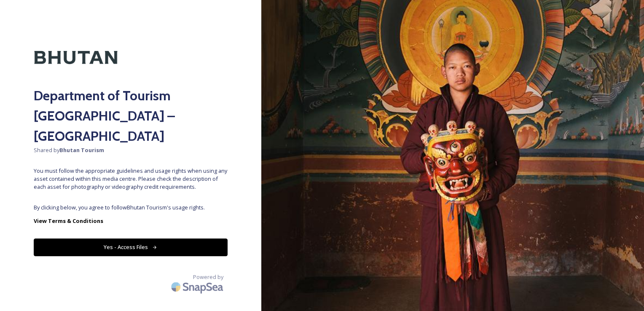 The image size is (644, 311). What do you see at coordinates (198, 286) in the screenshot?
I see `img: SnapSea Logo` at bounding box center [198, 286].